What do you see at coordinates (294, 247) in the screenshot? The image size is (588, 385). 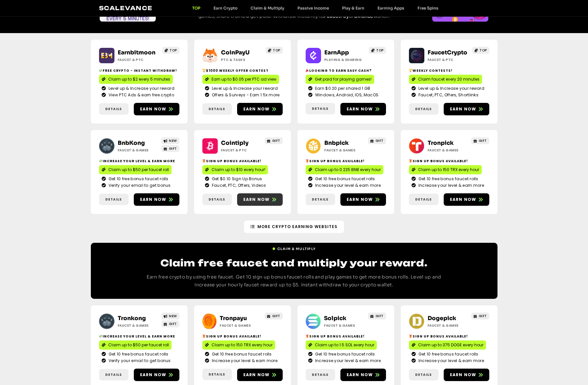 I see `a: Claim & Multiply` at bounding box center [294, 247].